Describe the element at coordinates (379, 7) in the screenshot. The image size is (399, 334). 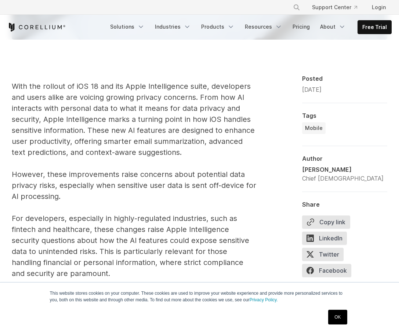
I see `a: Login` at that location.